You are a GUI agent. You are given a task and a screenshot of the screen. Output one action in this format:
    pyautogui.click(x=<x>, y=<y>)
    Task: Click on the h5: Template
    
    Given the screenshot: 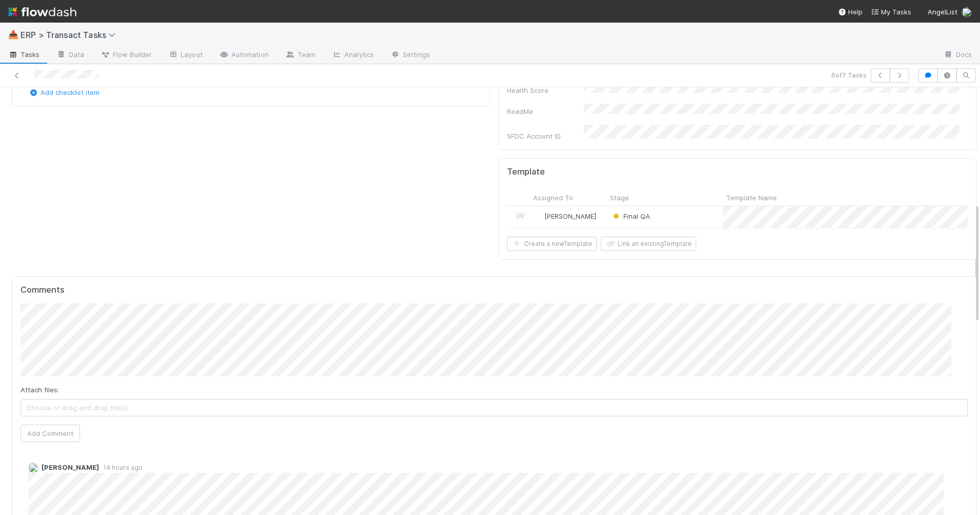 What is the action you would take?
    pyautogui.click(x=526, y=172)
    